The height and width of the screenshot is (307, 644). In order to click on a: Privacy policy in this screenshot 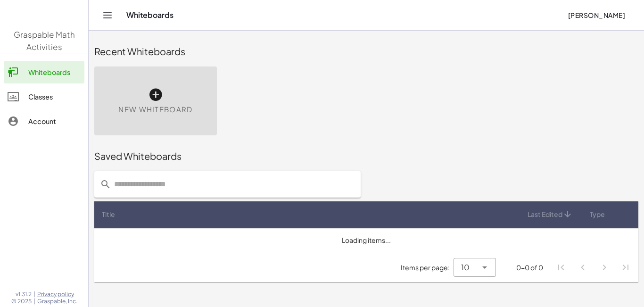, I will do `click(57, 294)`.